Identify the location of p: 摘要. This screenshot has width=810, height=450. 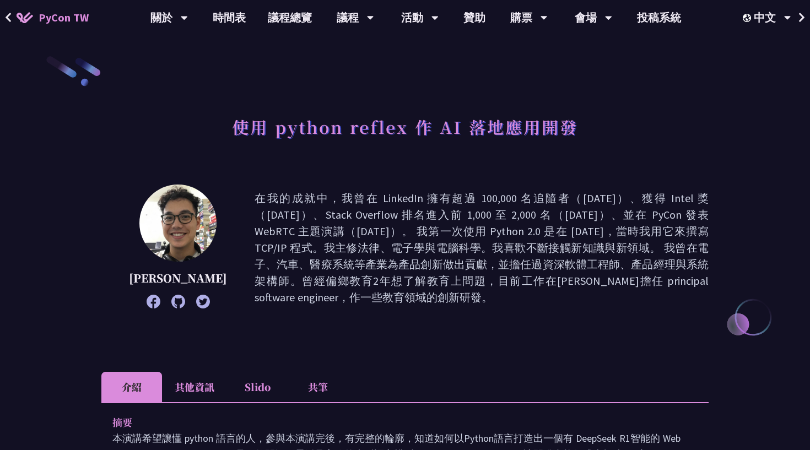
(394, 422).